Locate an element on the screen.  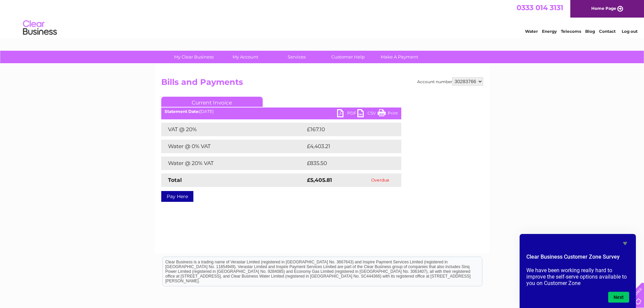
a: Pay Here is located at coordinates (177, 197).